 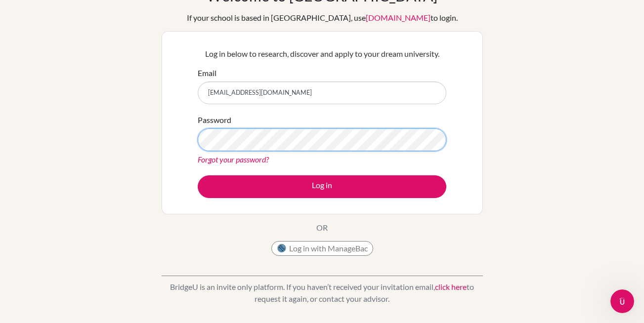 What do you see at coordinates (215, 120) in the screenshot?
I see `label: Password` at bounding box center [215, 120].